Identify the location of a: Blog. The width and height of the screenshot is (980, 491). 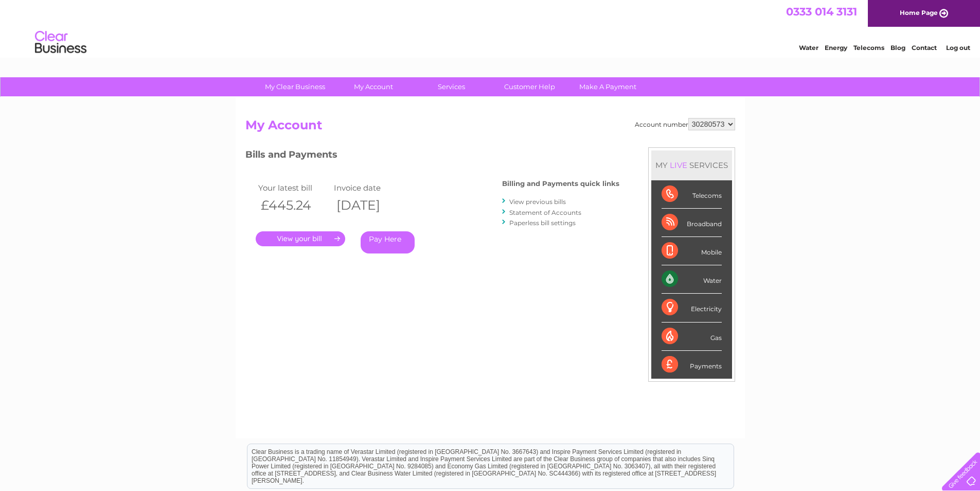
(898, 47).